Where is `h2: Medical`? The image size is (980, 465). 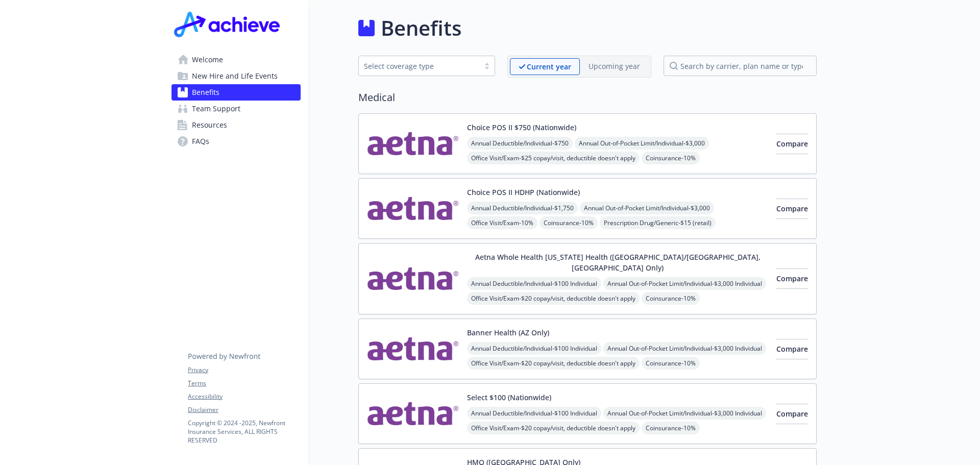
h2: Medical is located at coordinates (587, 97).